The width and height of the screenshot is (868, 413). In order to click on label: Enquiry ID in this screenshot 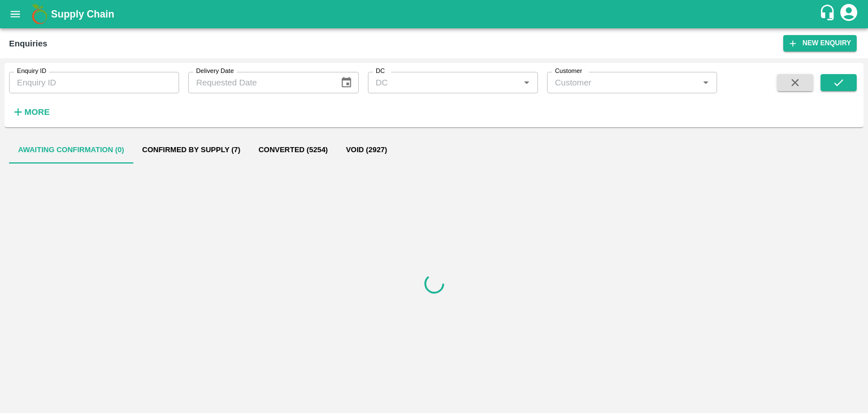, I will do `click(32, 72)`.